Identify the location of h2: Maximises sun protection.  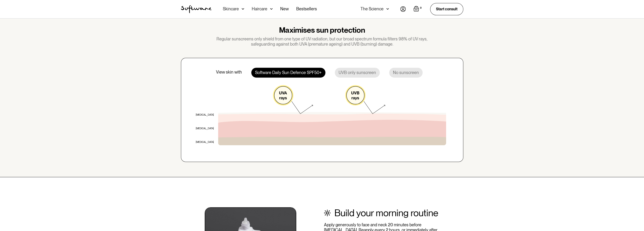
(322, 30).